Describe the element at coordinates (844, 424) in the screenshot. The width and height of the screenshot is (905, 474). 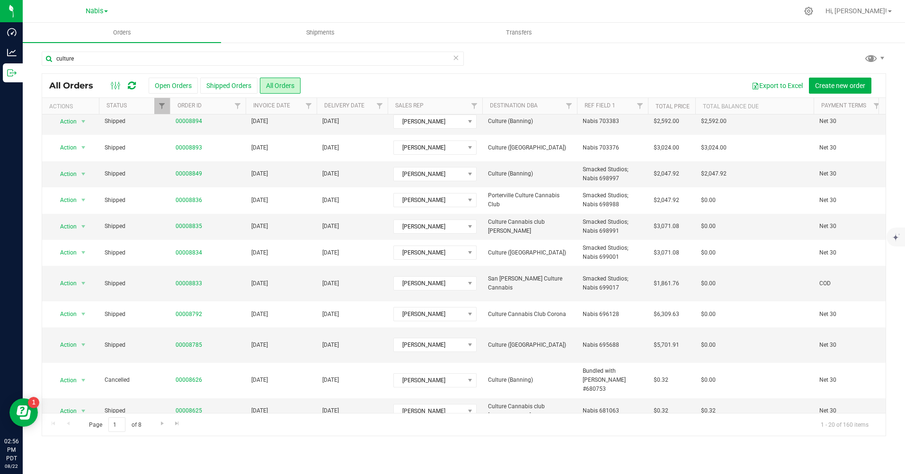
I see `span: 1 - 20 of 160 items` at that location.